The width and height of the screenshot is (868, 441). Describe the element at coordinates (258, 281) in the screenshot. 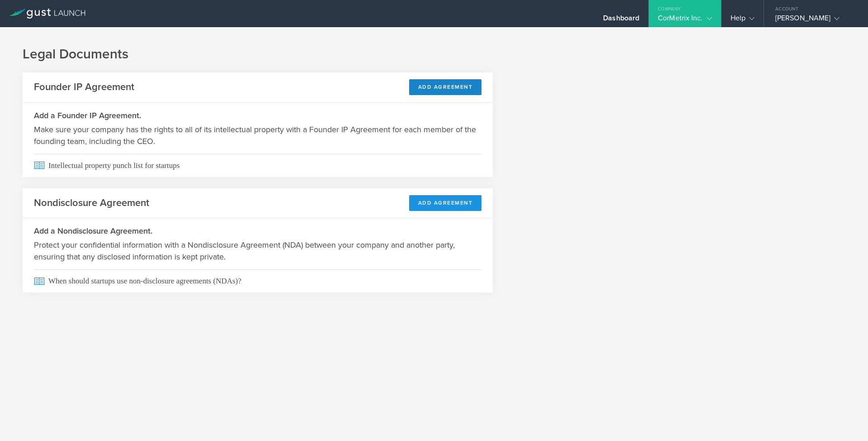

I see `a: When should startups use non-disclosure agreements (NDAs)?` at that location.